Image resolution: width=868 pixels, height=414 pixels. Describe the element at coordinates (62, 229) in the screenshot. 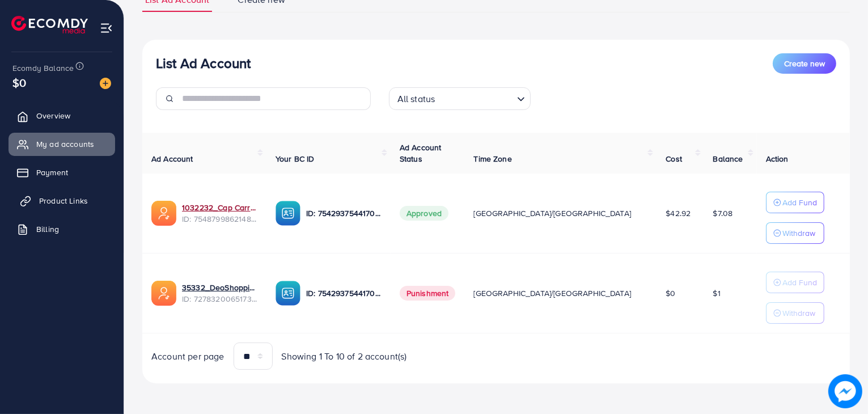

I see `a: Billing` at that location.